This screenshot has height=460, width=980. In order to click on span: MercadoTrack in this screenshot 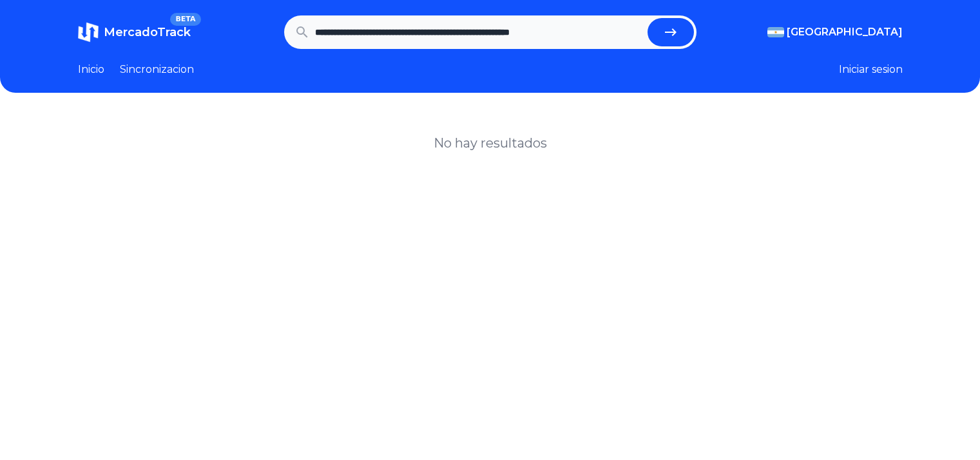, I will do `click(147, 32)`.